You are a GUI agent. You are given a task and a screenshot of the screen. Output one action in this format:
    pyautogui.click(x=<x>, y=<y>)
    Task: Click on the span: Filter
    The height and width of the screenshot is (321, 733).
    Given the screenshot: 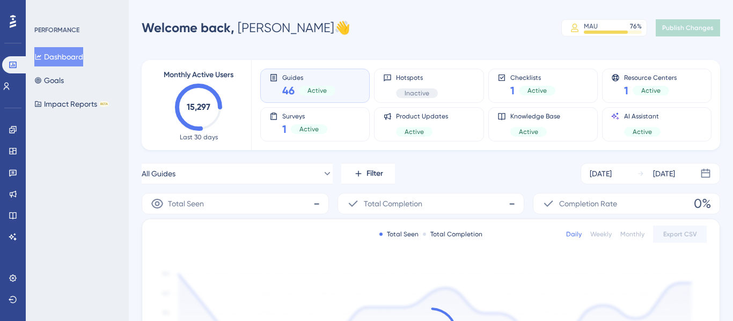 What is the action you would take?
    pyautogui.click(x=375, y=174)
    